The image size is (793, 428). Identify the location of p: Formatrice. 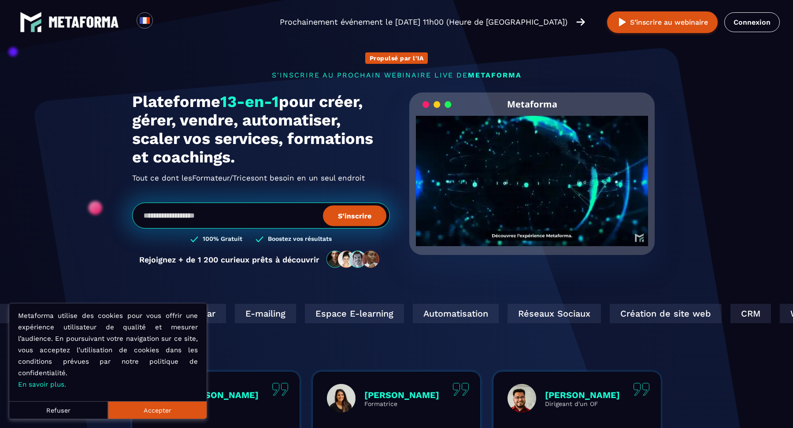
(402, 404).